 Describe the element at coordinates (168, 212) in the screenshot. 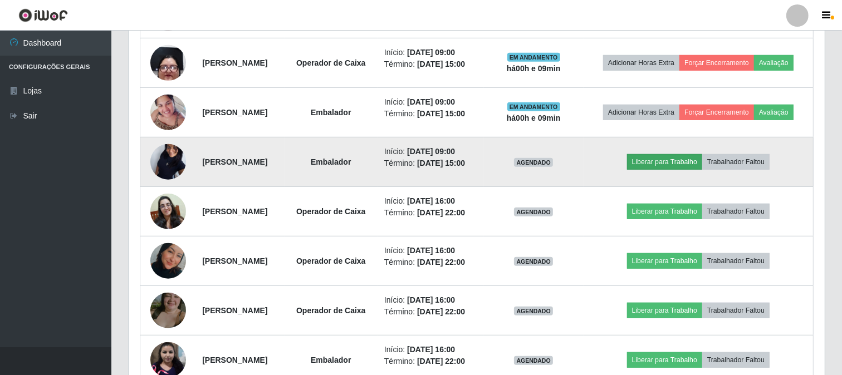

I see `img: 1754064940964.jpeg` at that location.